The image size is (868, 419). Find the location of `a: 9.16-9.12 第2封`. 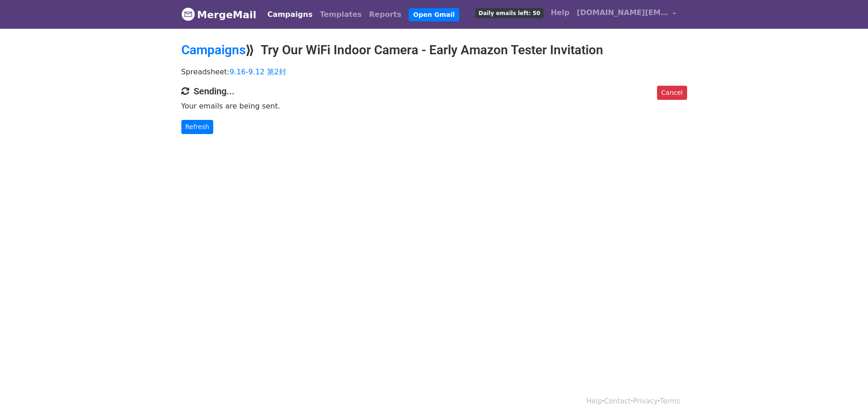

a: 9.16-9.12 第2封 is located at coordinates (258, 72).